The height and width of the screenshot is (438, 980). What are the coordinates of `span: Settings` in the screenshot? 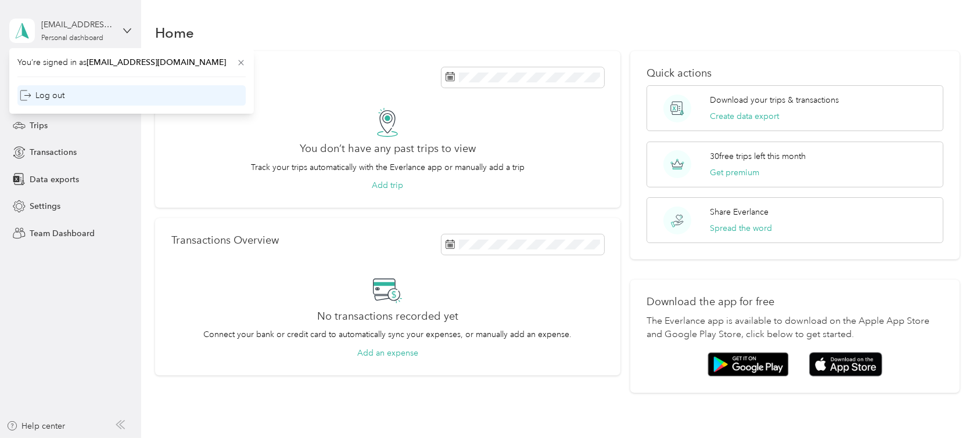 It's located at (45, 206).